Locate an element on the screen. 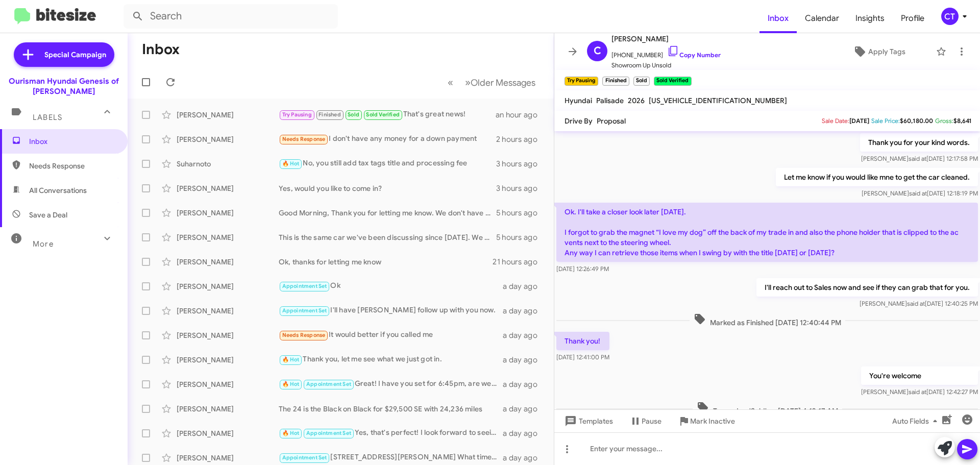 This screenshot has height=465, width=980. div: The 24 is the Black on Black for $29,500 SE with 24,236 miles is located at coordinates (390, 408).